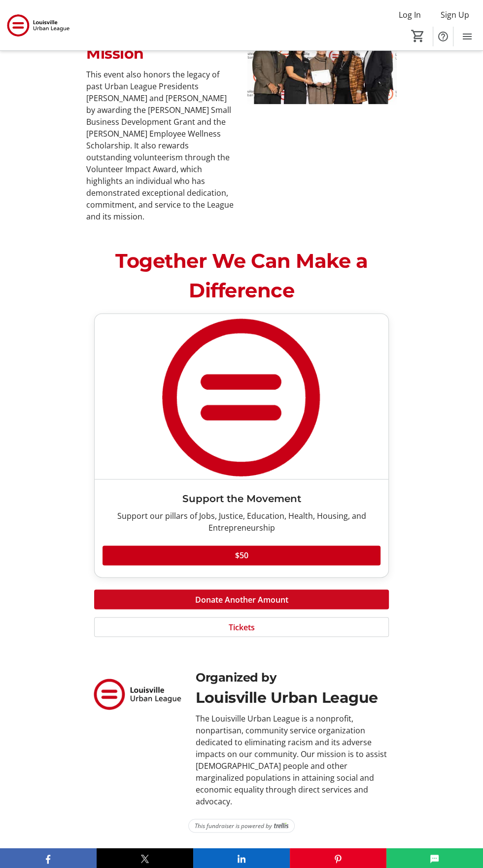 The width and height of the screenshot is (483, 868). Describe the element at coordinates (241, 521) in the screenshot. I see `div: Support our pillars of Jobs, Justice, Education, Health, Housing, and Entrepreneurship` at that location.